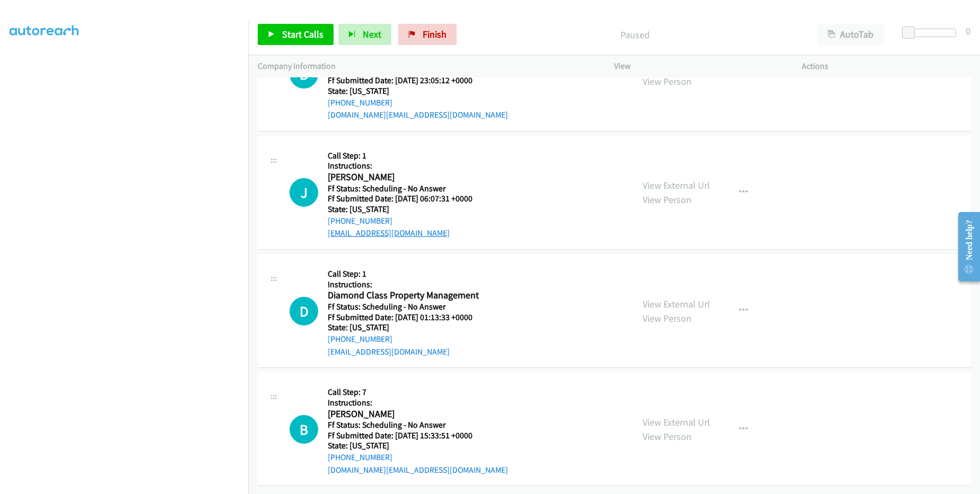 This screenshot has width=980, height=494. I want to click on p: Paused, so click(635, 35).